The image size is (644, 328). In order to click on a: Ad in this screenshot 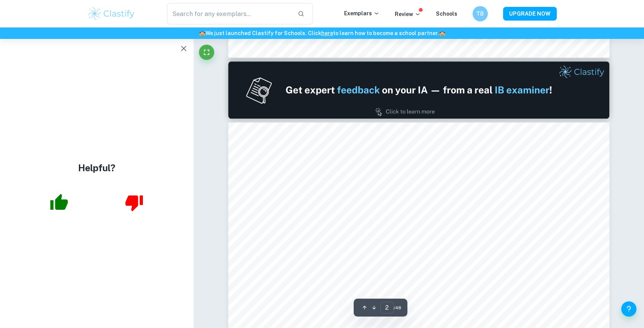, I will do `click(419, 90)`.